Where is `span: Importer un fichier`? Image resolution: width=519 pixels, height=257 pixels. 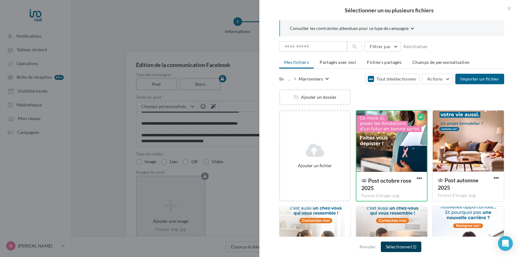 span: Importer un fichier is located at coordinates (479, 79).